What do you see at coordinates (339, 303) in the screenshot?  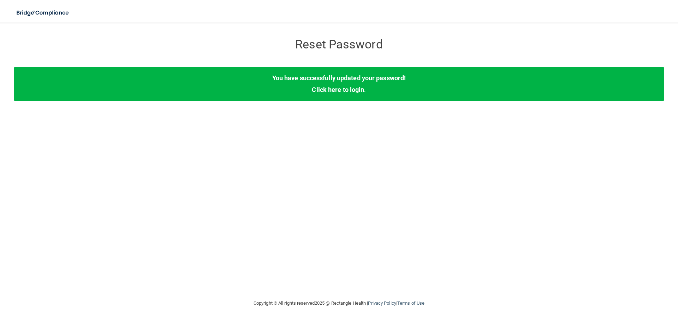 I see `div: Copyright © All rights reserved 2025 @ Rectangle Health | |` at bounding box center [339, 303].